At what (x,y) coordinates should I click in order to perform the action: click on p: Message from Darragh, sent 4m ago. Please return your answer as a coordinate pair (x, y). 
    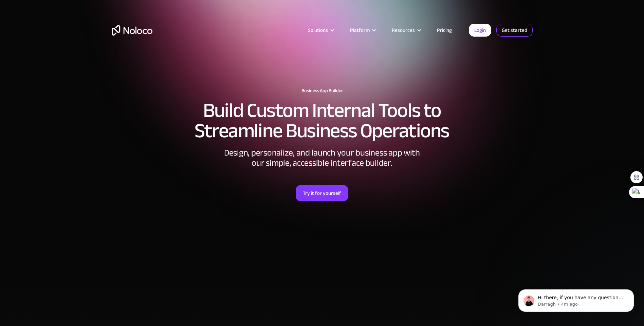
    Looking at the image, I should click on (73, 29).